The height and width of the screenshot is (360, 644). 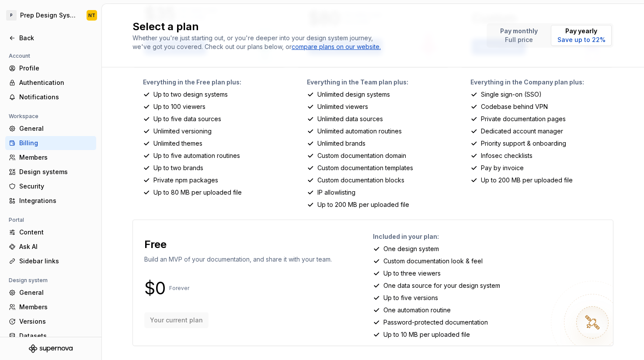 What do you see at coordinates (410, 298) in the screenshot?
I see `p: Up to five versions` at bounding box center [410, 298].